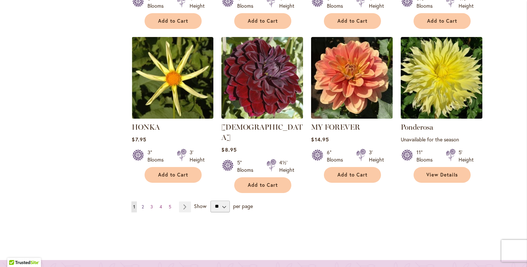 The width and height of the screenshot is (527, 267). Describe the element at coordinates (262, 78) in the screenshot. I see `img: VOODOO` at that location.